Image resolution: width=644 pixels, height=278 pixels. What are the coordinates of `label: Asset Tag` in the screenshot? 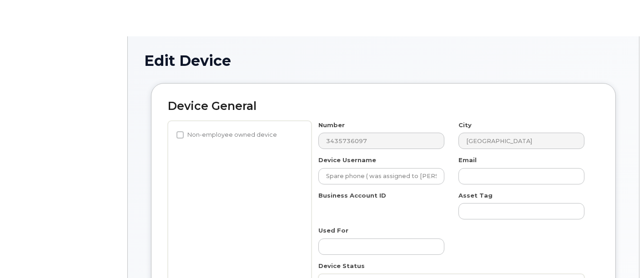 It's located at (475, 195).